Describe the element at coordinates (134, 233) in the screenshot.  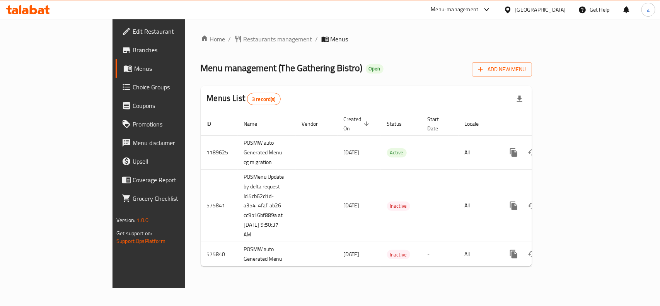
I see `span: Get support on:` at that location.